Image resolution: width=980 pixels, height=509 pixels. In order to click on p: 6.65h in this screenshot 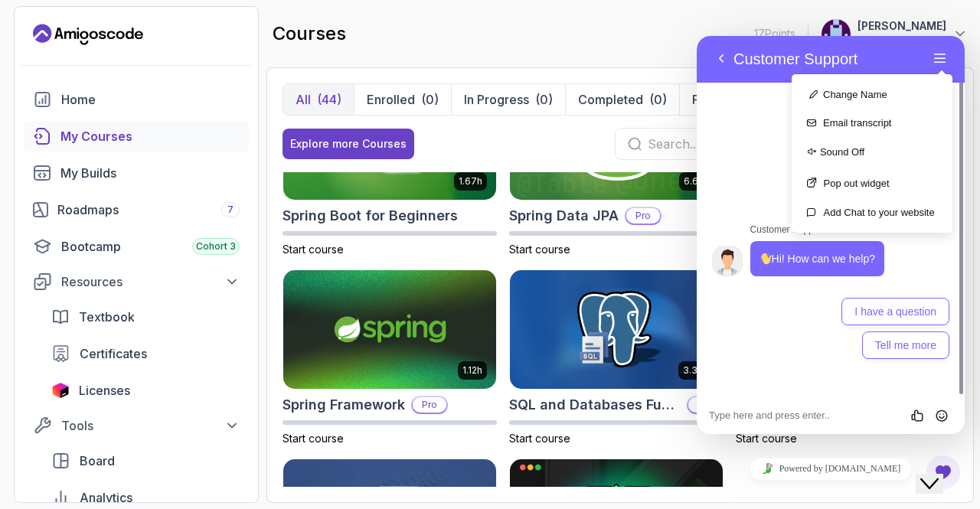, I will do `click(696, 181)`.